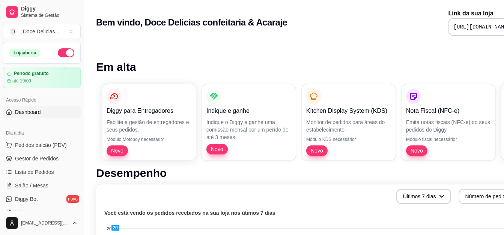  What do you see at coordinates (32, 186) in the screenshot?
I see `span: Salão / Mesas` at bounding box center [32, 186].